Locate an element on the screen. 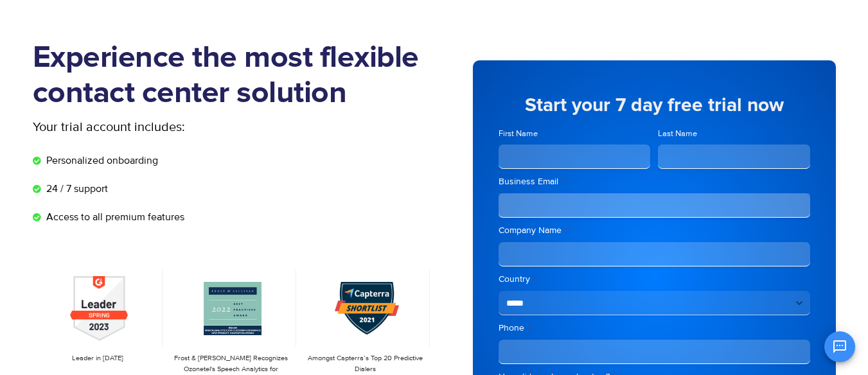  span: Personalized onboarding is located at coordinates (100, 161).